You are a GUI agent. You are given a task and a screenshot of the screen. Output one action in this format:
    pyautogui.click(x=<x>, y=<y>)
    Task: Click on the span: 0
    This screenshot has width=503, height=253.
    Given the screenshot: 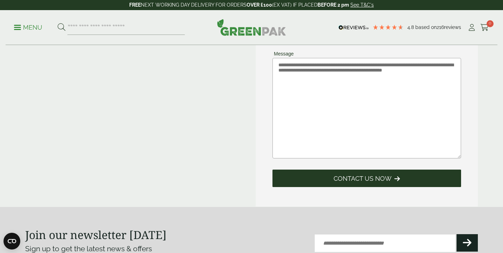 What is the action you would take?
    pyautogui.click(x=490, y=24)
    